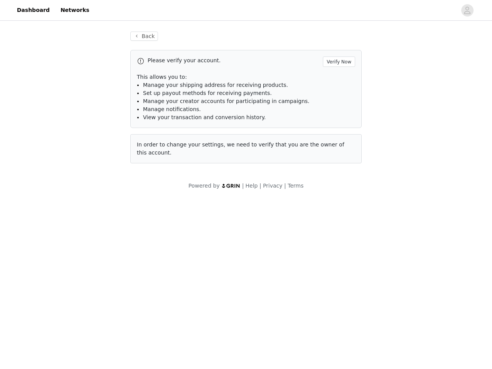 This screenshot has height=369, width=492. I want to click on a: Help, so click(252, 186).